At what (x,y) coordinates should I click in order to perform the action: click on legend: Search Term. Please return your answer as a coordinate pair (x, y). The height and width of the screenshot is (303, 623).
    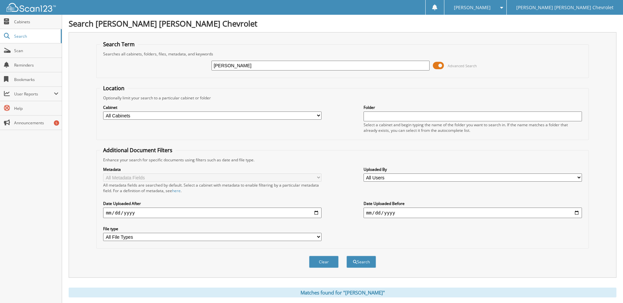
    Looking at the image, I should click on (119, 44).